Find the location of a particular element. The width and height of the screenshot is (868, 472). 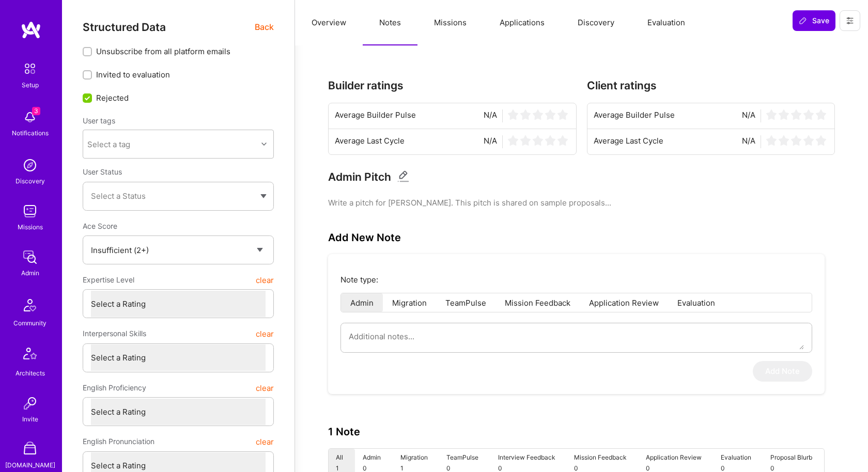

div: Select a tag is located at coordinates (109, 144).